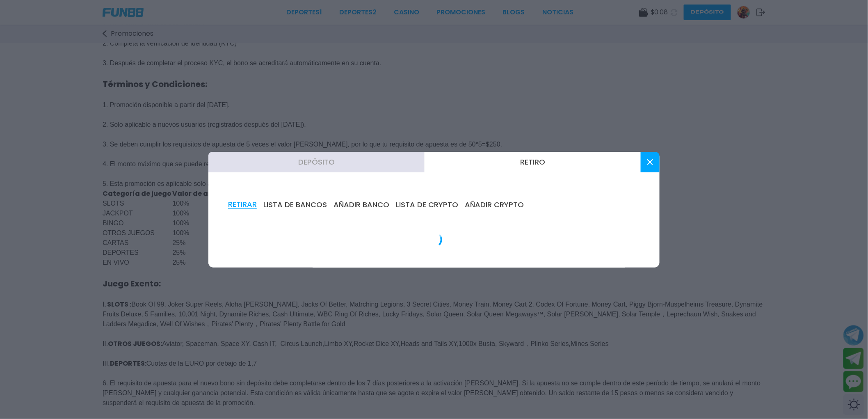  I want to click on button: LISTA DE CRYPTO, so click(427, 205).